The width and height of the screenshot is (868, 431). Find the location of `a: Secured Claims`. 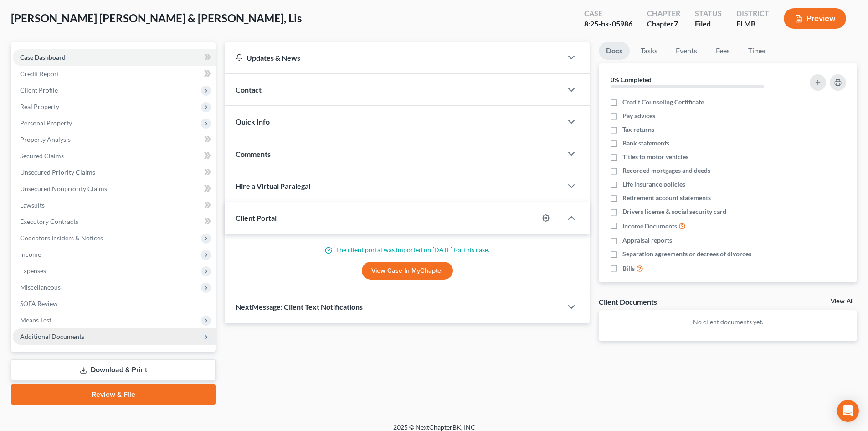

a: Secured Claims is located at coordinates (114, 156).